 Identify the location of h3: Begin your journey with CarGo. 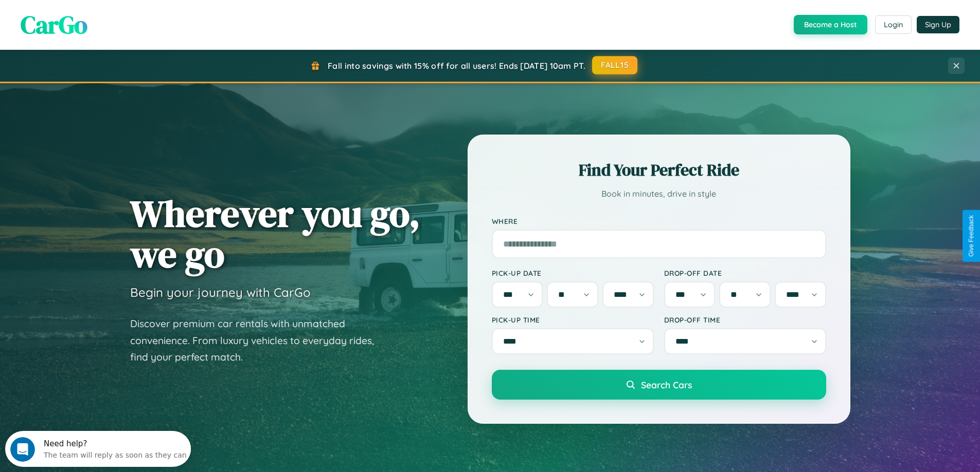
(220, 293).